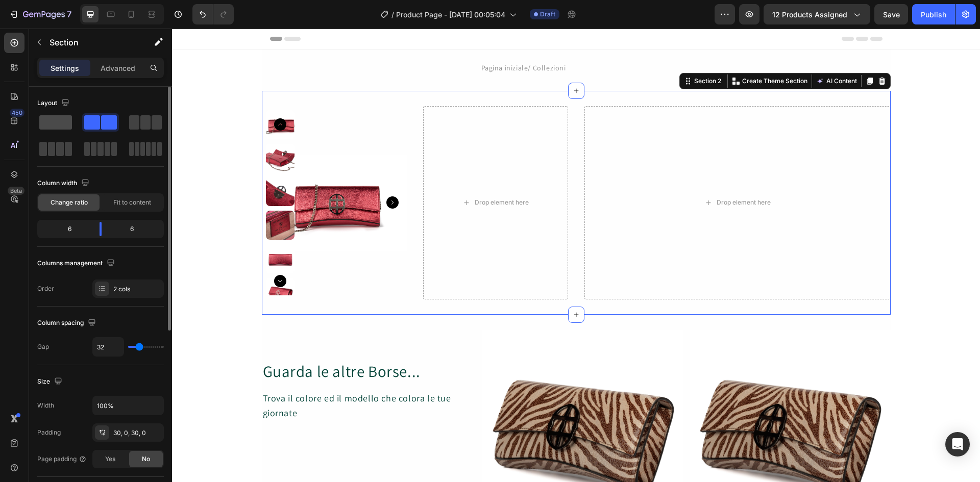  What do you see at coordinates (404, 39) in the screenshot?
I see `div: Pagina iniziale/ Collezioni` at bounding box center [404, 39].